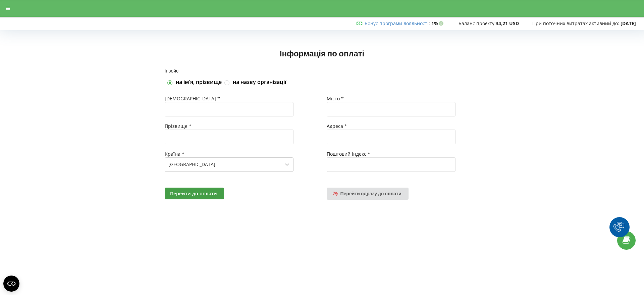 The image size is (644, 295). Describe the element at coordinates (477, 23) in the screenshot. I see `span: Баланс проєкту:` at that location.